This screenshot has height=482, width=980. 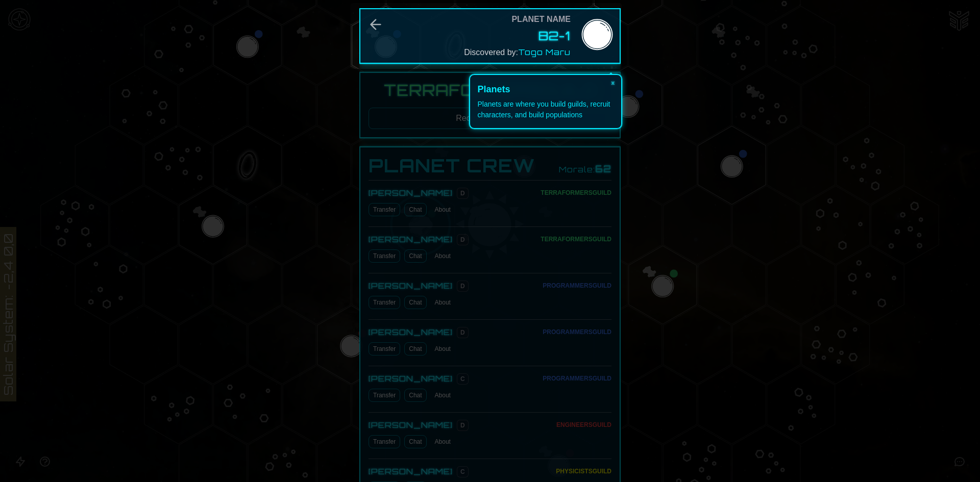 I want to click on div: Planet Name, so click(x=541, y=19).